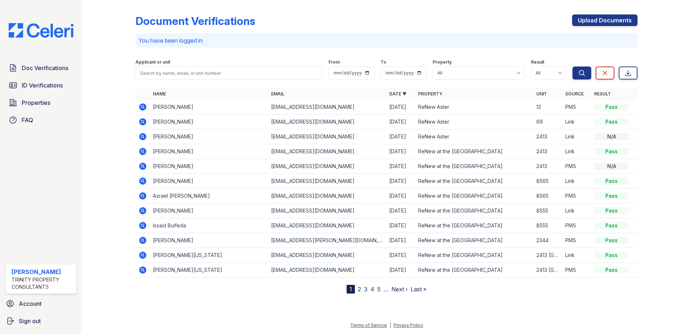 The width and height of the screenshot is (691, 334). Describe the element at coordinates (42, 85) in the screenshot. I see `span: ID Verifications` at that location.